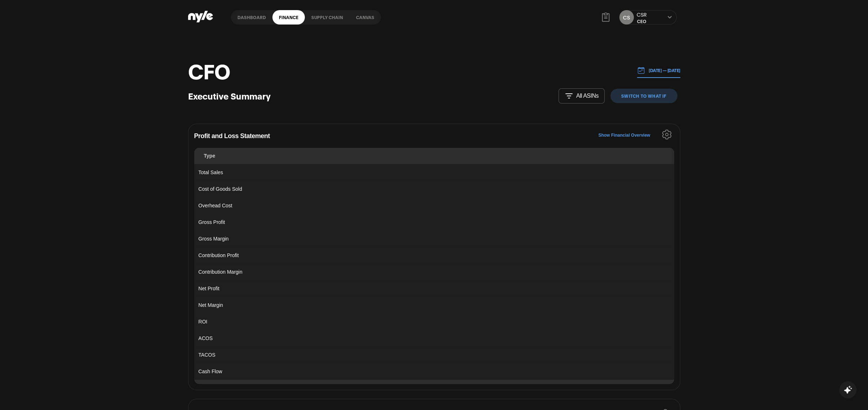 The height and width of the screenshot is (410, 868). I want to click on div: CEO, so click(642, 21).